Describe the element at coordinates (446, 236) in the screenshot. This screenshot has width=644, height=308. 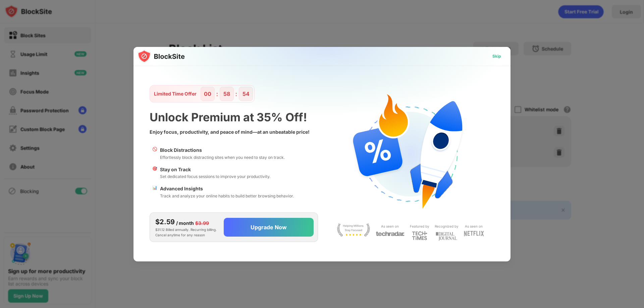
I see `img: light-digital-journal.svg` at that location.